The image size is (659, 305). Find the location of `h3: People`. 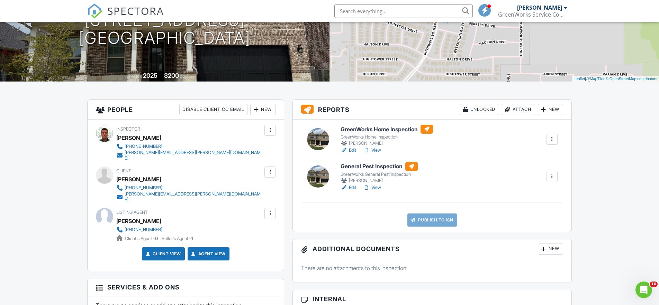

h3: People is located at coordinates (185, 110).